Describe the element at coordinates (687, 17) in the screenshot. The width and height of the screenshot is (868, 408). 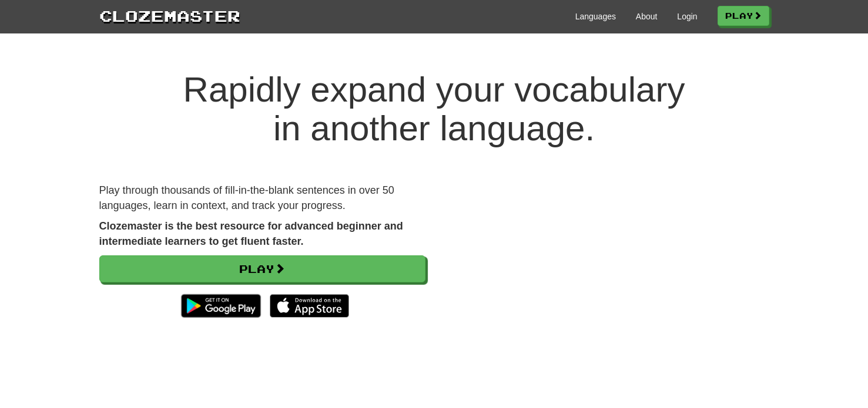
I see `a: Login` at that location.